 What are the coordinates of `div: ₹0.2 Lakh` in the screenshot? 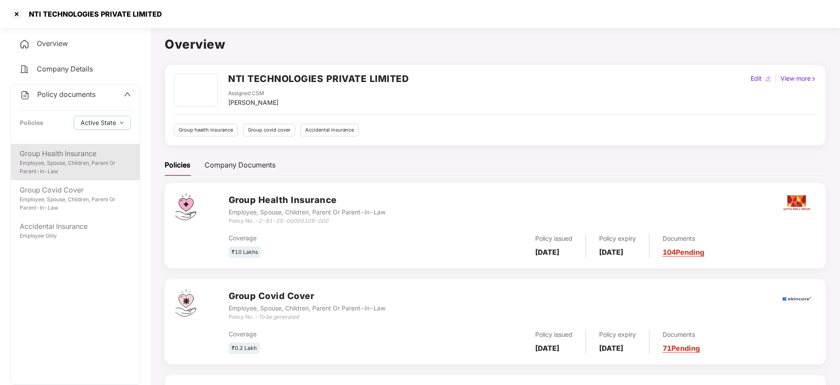 It's located at (244, 348).